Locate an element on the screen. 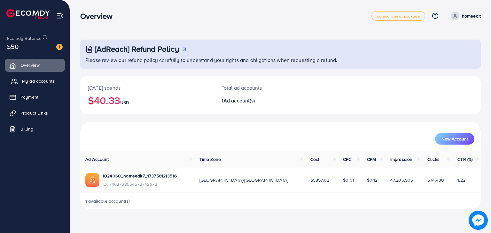 This screenshot has height=233, width=491. h3: Overview is located at coordinates (99, 16).